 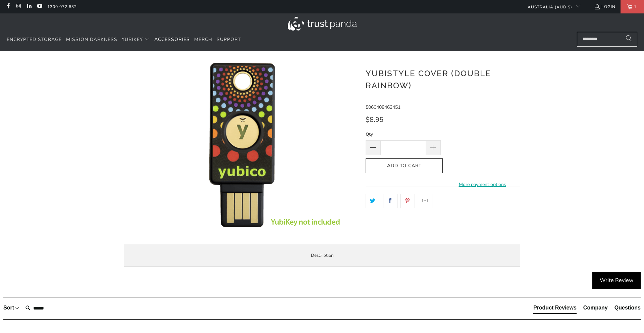 What do you see at coordinates (34, 40) in the screenshot?
I see `a: Encrypted Storage` at bounding box center [34, 40].